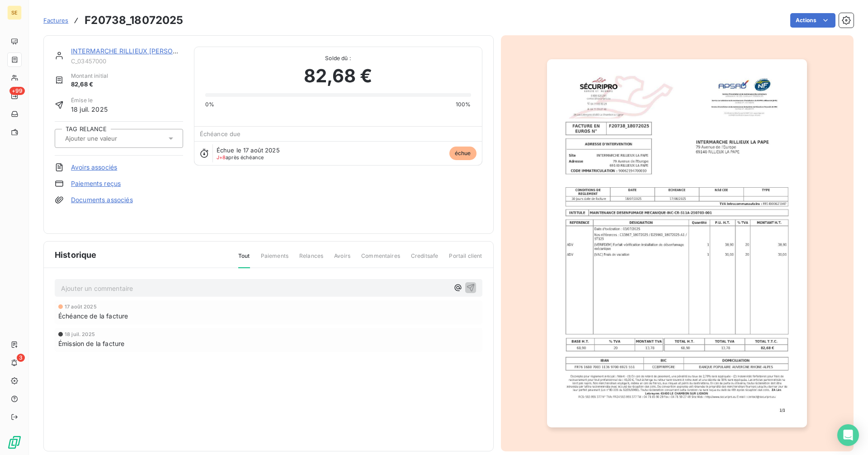 This screenshot has height=455, width=868. Describe the element at coordinates (102, 200) in the screenshot. I see `a: Documents associés` at that location.